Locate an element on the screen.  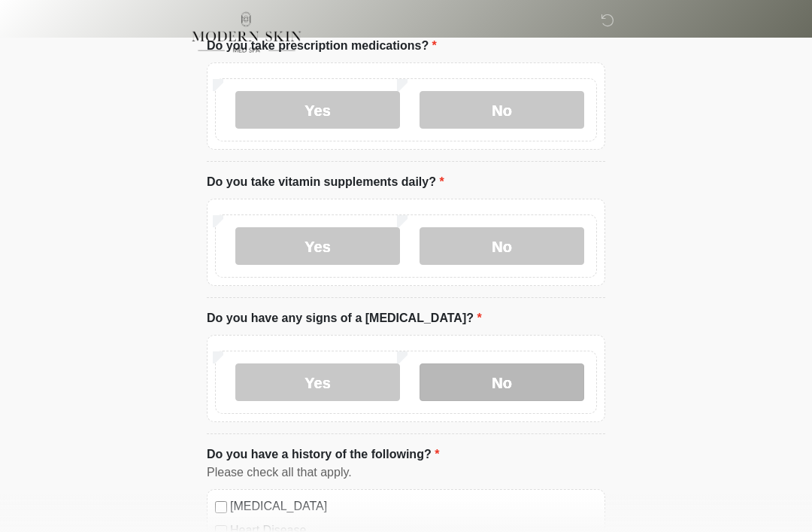
div: Please check all that apply. is located at coordinates (406, 472).